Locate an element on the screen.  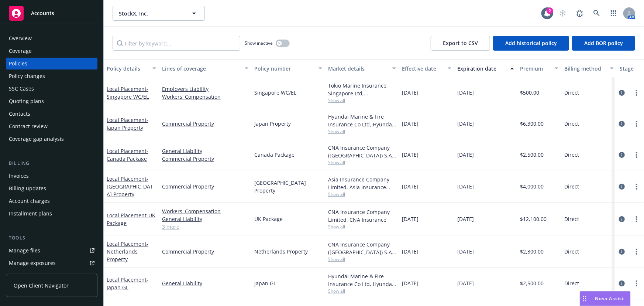
a: Search is located at coordinates (597, 13).